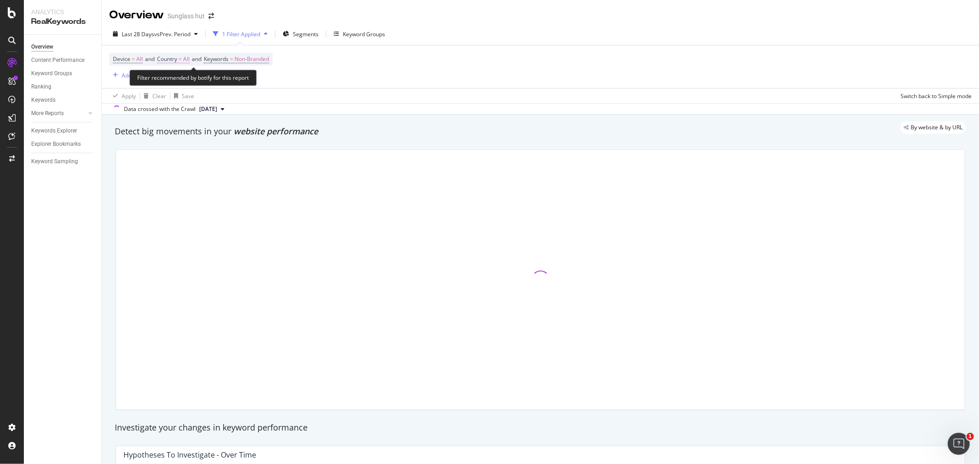  Describe the element at coordinates (936, 128) in the screenshot. I see `span: By website & by URL` at that location.